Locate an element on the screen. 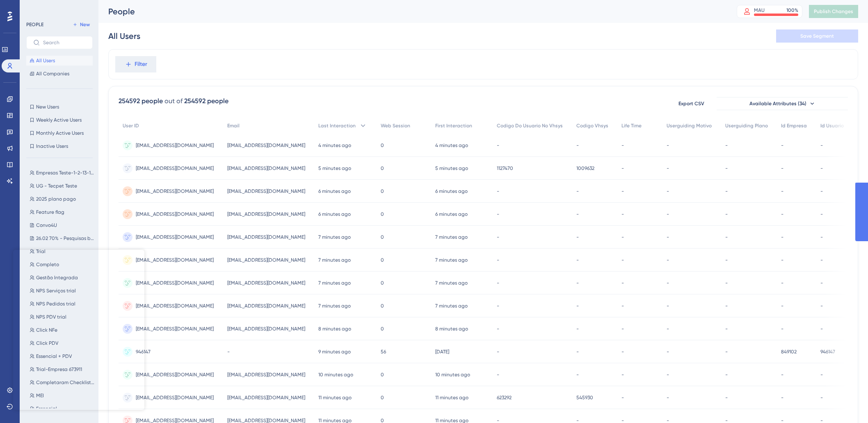  span: Monthly Active Users is located at coordinates (60, 133).